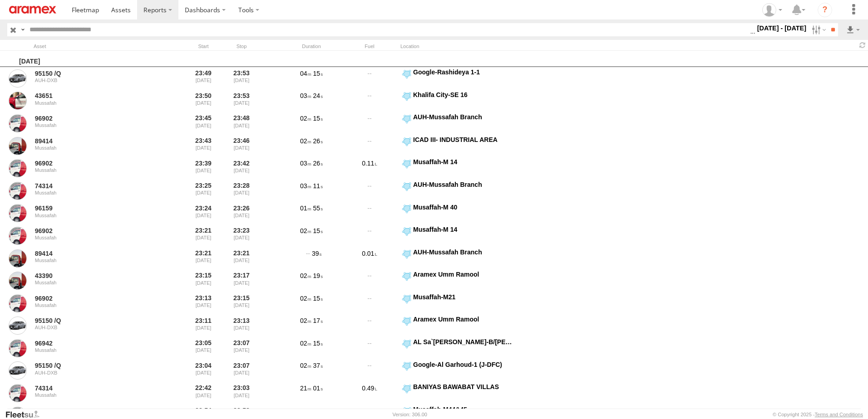 The width and height of the screenshot is (868, 419). Describe the element at coordinates (318, 186) in the screenshot. I see `span: 11` at that location.